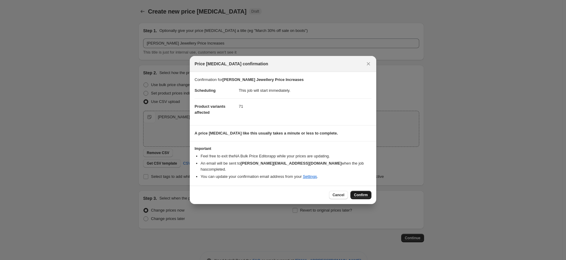 This screenshot has width=566, height=260. I want to click on button: Confirm, so click(361, 195).